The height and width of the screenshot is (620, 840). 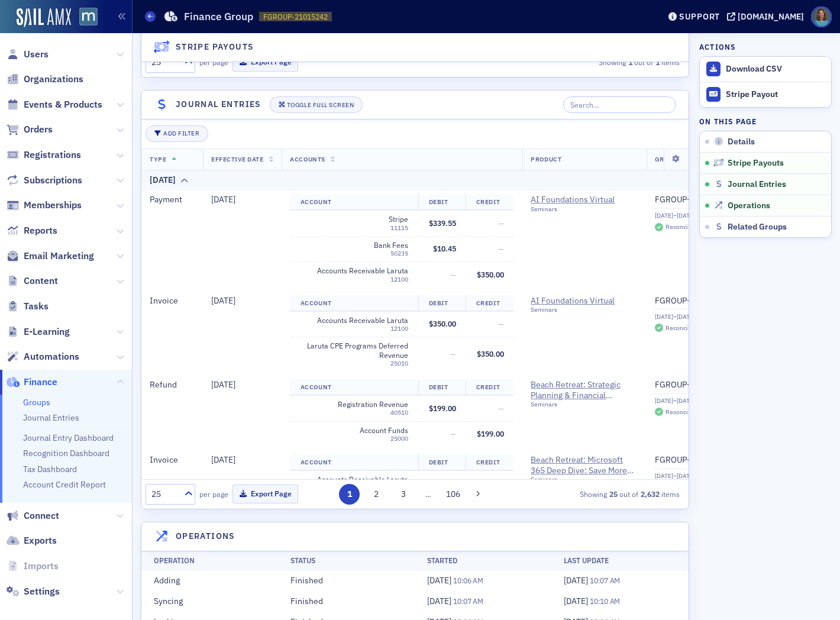 What do you see at coordinates (605, 580) in the screenshot?
I see `span: 10:07 AM` at bounding box center [605, 580].